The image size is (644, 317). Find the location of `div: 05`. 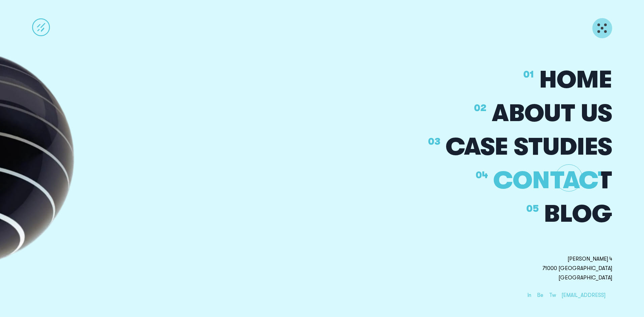

div: 05 is located at coordinates (533, 209).